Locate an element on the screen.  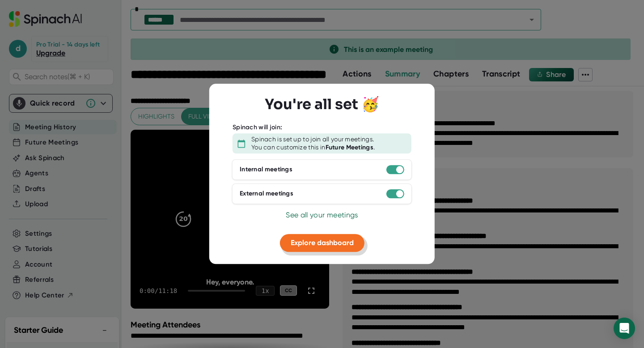
div: Open Intercom Messenger is located at coordinates (624, 328).